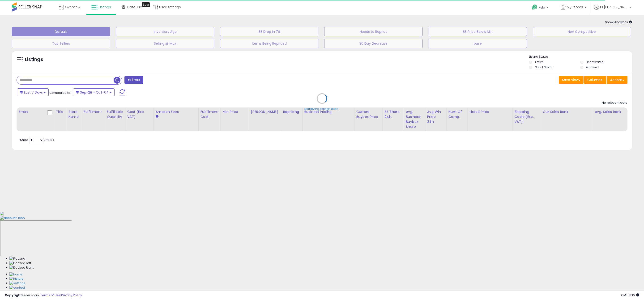 The image size is (644, 300). Describe the element at coordinates (16, 279) in the screenshot. I see `img: History` at that location.